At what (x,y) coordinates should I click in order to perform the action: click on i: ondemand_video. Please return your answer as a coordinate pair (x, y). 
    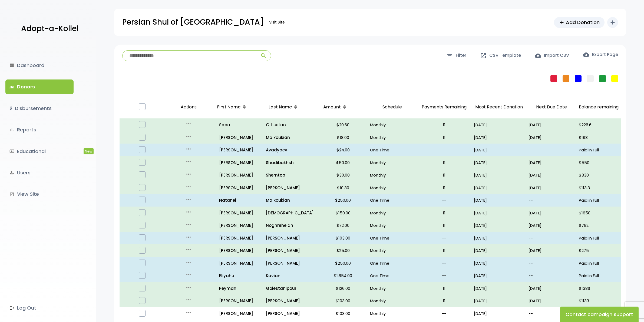
    Looking at the image, I should click on (12, 152).